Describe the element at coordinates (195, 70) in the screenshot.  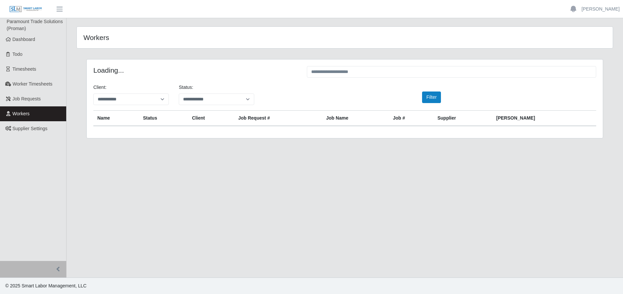
I see `h4: Loading...` at that location.